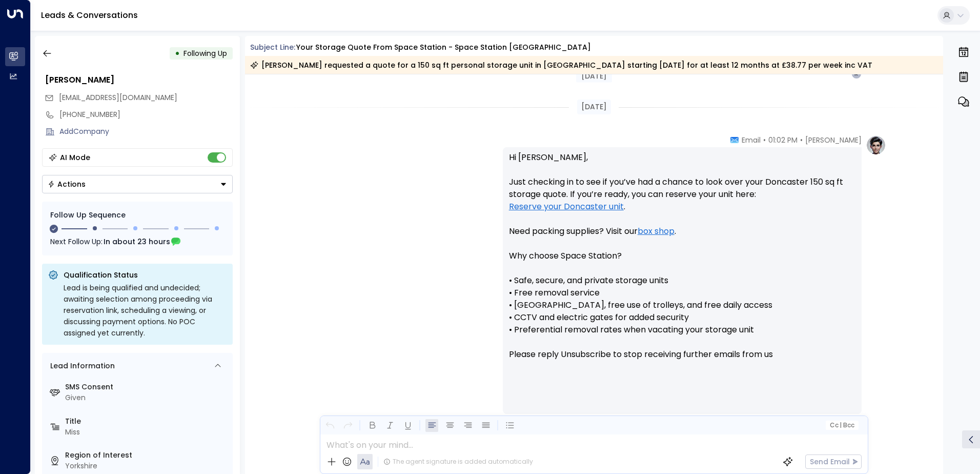 This screenshot has height=474, width=980. I want to click on span: 01:02 PM, so click(783, 140).